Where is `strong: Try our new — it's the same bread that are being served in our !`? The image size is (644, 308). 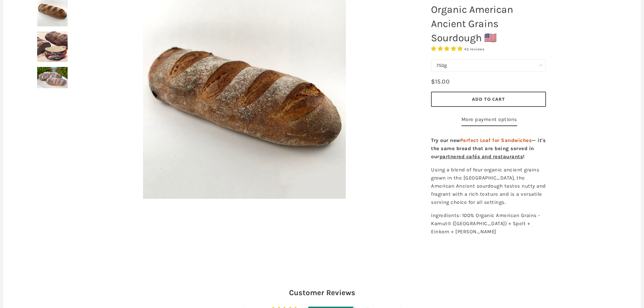 strong: Try our new — it's the same bread that are being served in our ! is located at coordinates (488, 149).